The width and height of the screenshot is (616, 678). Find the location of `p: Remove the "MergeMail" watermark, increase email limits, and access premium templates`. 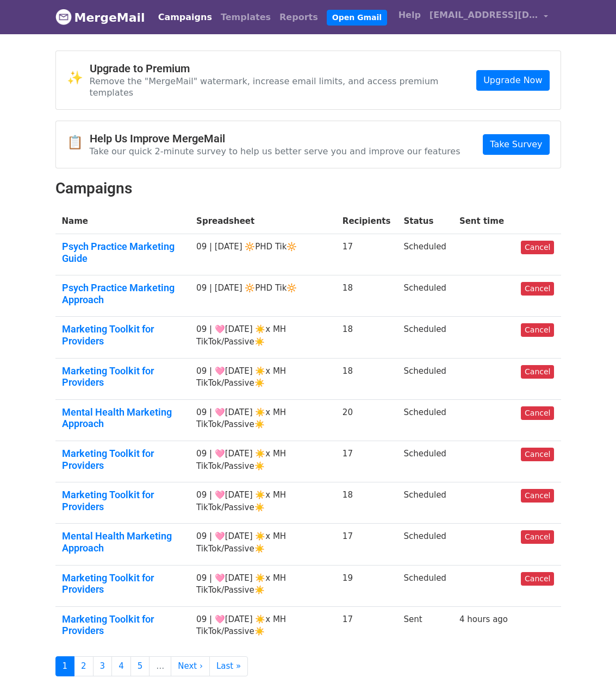

p: Remove the "MergeMail" watermark, increase email limits, and access premium templates is located at coordinates (283, 87).